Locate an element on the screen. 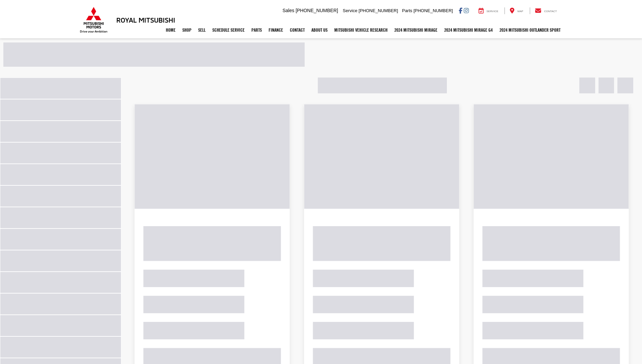  span: Map is located at coordinates (520, 11).